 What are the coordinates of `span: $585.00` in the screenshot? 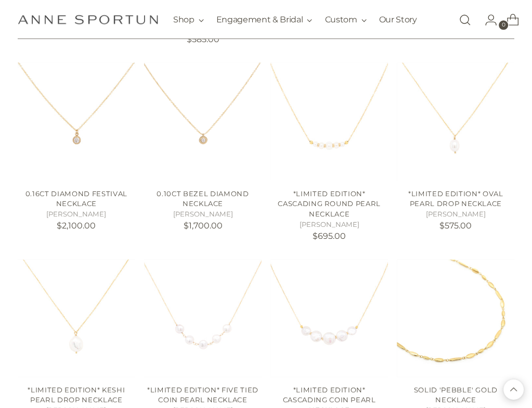 It's located at (202, 39).